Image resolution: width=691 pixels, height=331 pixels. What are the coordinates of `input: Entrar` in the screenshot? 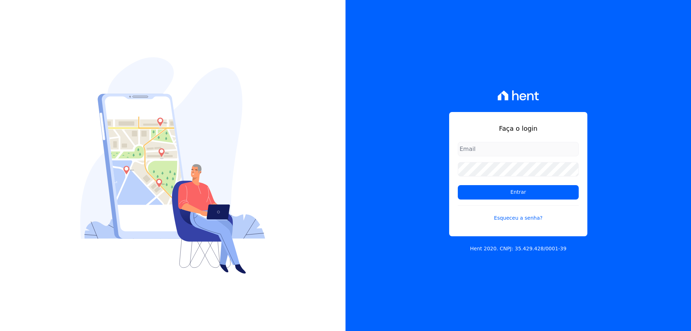 It's located at (519, 192).